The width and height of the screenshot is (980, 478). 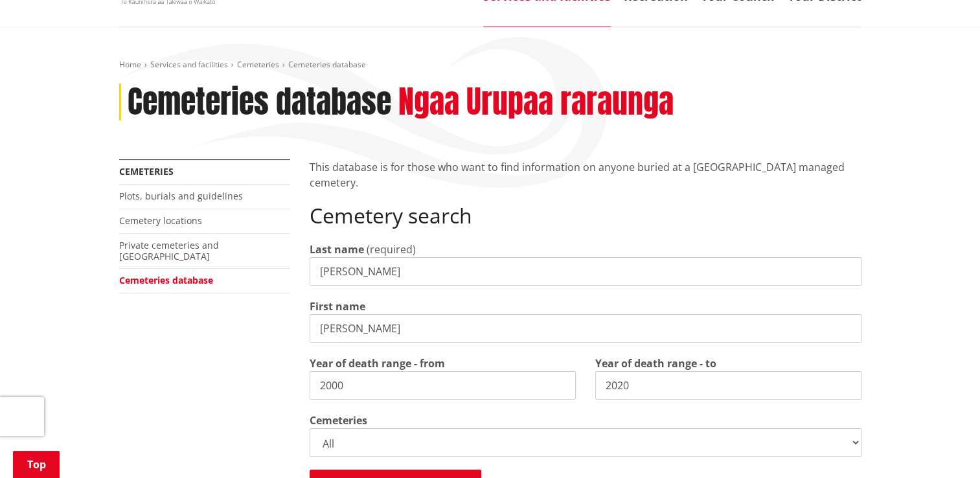 I want to click on label: Year of death range - from, so click(x=377, y=364).